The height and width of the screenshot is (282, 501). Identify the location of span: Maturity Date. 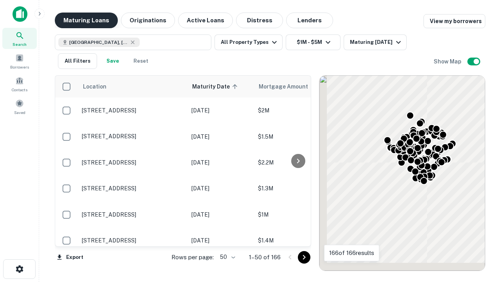
(216, 87).